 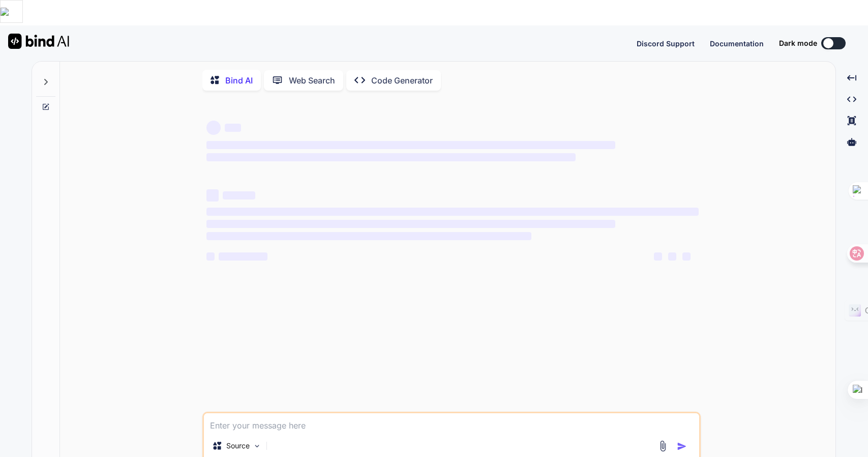 I want to click on span: Dark mode, so click(x=798, y=43).